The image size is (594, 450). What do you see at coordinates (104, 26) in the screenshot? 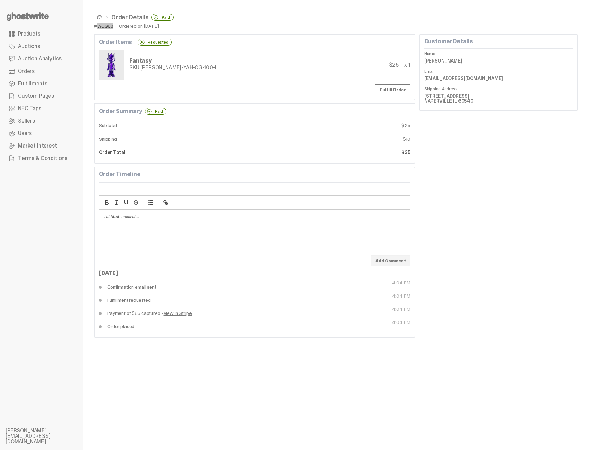
I see `div: #WGS63` at bounding box center [104, 26].